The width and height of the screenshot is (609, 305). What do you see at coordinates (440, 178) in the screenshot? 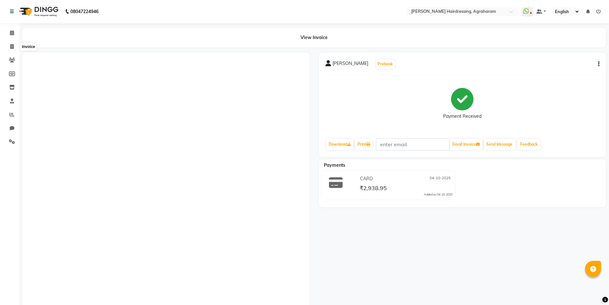
I see `span: 04-10-2025` at bounding box center [440, 178].